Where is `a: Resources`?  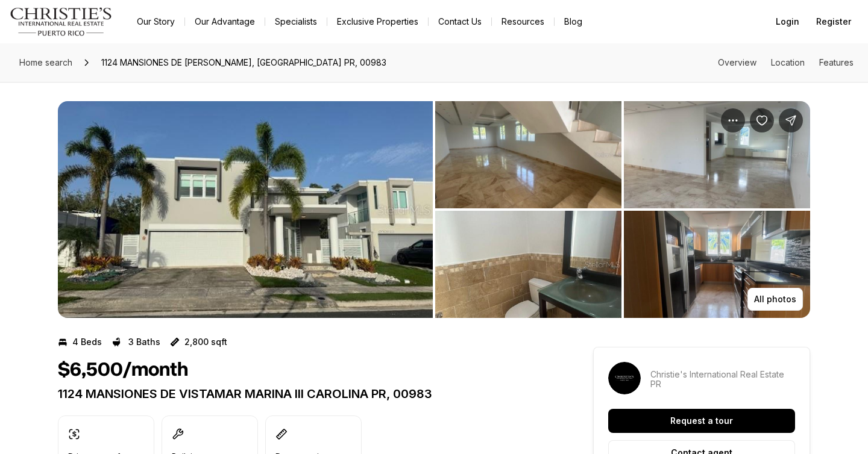 a: Resources is located at coordinates (523, 22).